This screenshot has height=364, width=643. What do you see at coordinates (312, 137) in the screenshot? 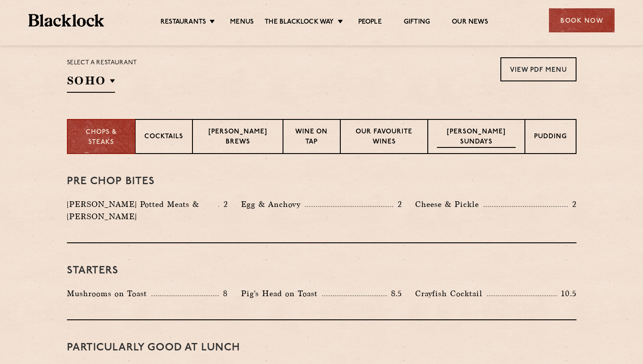
I see `p: Wine on Tap` at bounding box center [312, 137].